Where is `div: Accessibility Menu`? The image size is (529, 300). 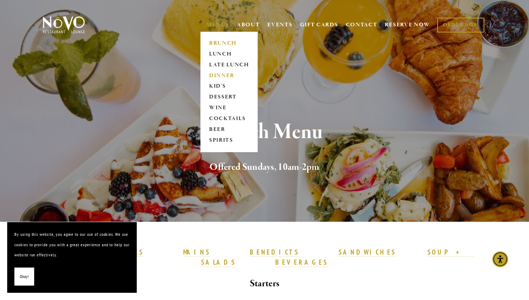 div: Accessibility Menu is located at coordinates (501, 259).